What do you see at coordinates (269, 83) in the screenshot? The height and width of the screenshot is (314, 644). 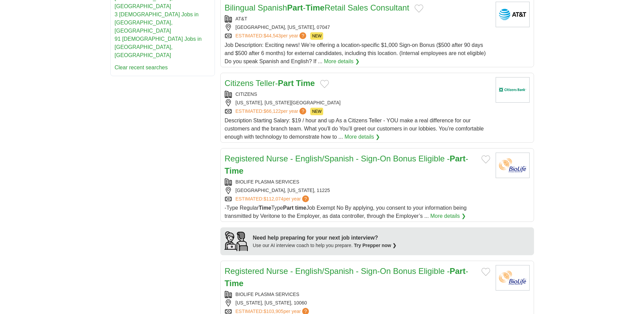 I see `a: Citizens Teller-Part Time` at bounding box center [269, 83].